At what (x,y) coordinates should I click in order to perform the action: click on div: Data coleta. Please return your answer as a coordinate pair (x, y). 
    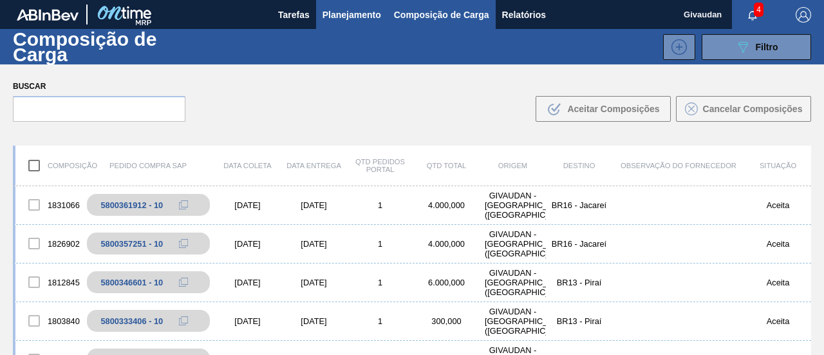
    Looking at the image, I should click on (247, 165).